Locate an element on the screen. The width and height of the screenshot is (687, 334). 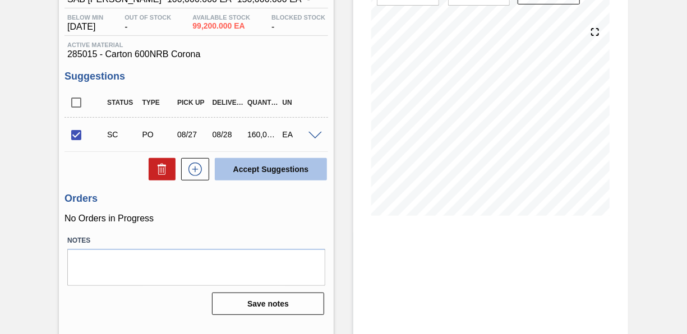
span: 99,200.000 EA is located at coordinates (221, 26).